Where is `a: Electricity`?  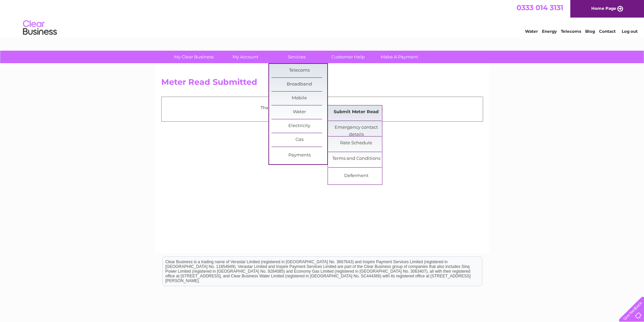 a: Electricity is located at coordinates (300, 126).